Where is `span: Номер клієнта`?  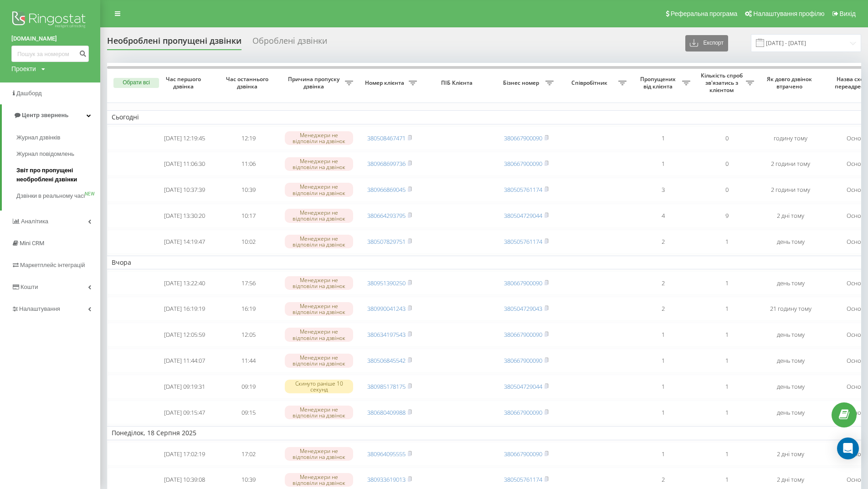 span: Номер клієнта is located at coordinates (385, 83).